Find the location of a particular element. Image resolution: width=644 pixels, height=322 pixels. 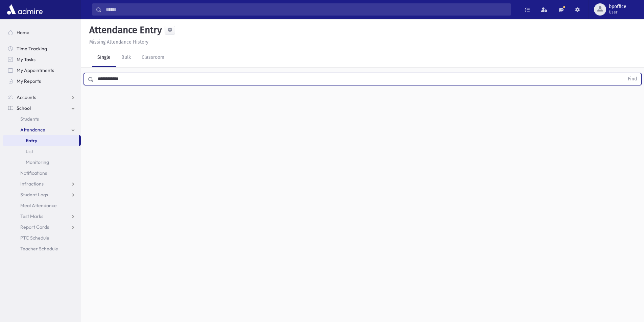

span: Report Cards is located at coordinates (34, 227).